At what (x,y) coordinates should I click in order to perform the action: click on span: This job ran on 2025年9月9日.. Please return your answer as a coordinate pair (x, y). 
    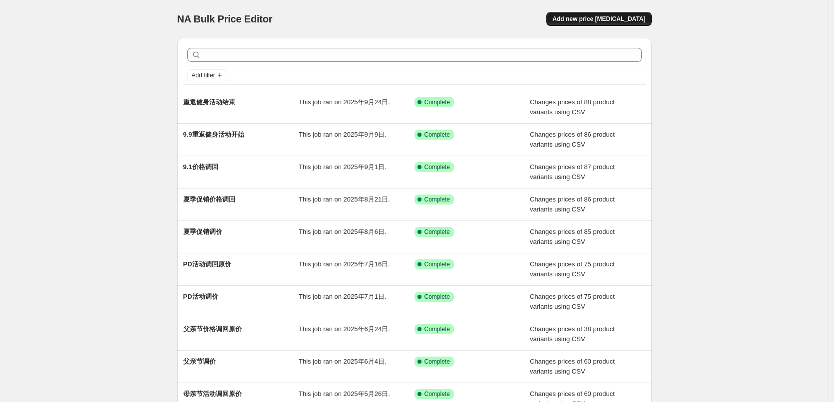
    Looking at the image, I should click on (343, 134).